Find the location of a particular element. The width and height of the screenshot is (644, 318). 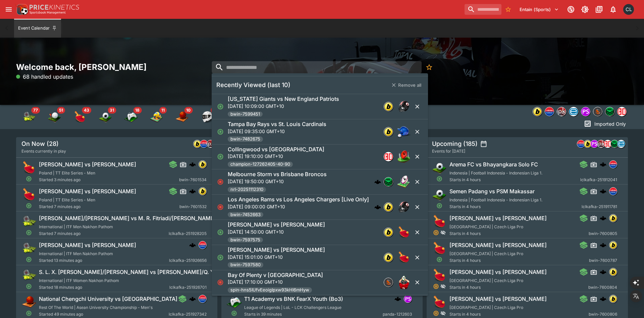

img: rugby_union.png is located at coordinates (404, 282).